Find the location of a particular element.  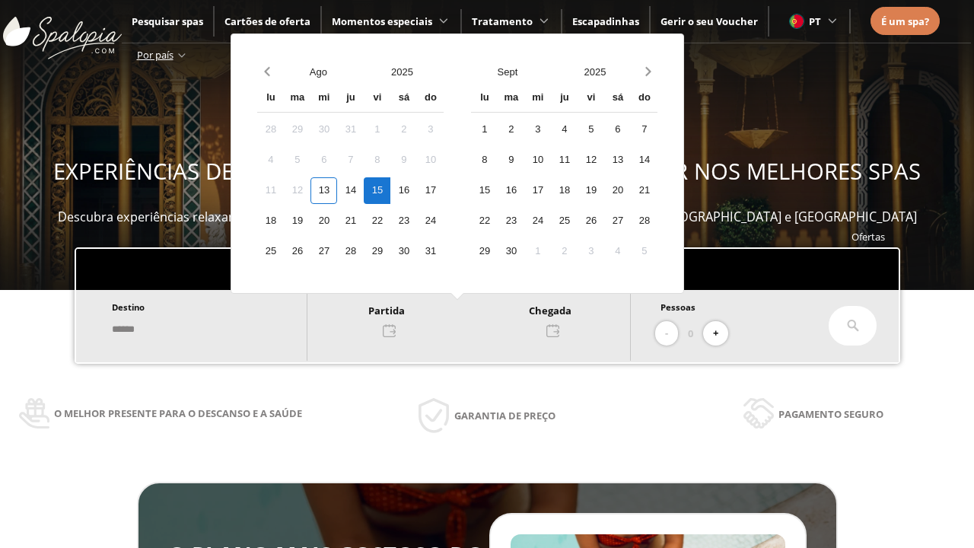

button: Previous month is located at coordinates (266, 72).